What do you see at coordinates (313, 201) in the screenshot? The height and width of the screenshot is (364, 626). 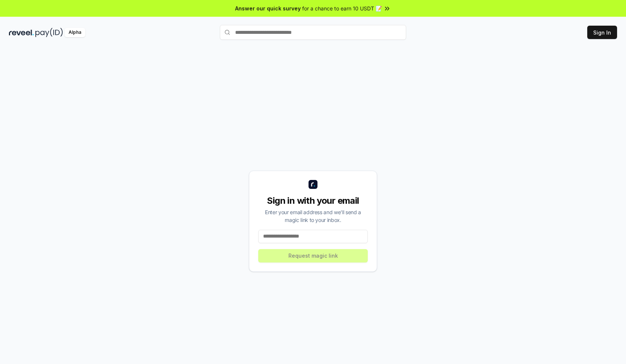 I see `div: Sign in with your email` at bounding box center [313, 201].